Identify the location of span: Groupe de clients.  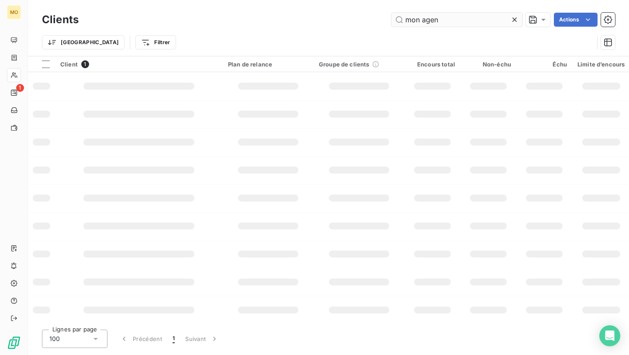
(344, 64).